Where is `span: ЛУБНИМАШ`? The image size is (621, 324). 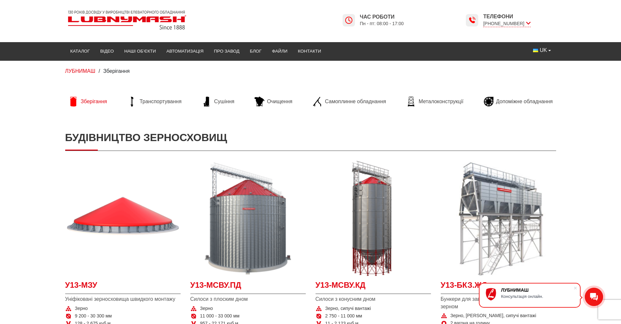 span: ЛУБНИМАШ is located at coordinates (80, 71).